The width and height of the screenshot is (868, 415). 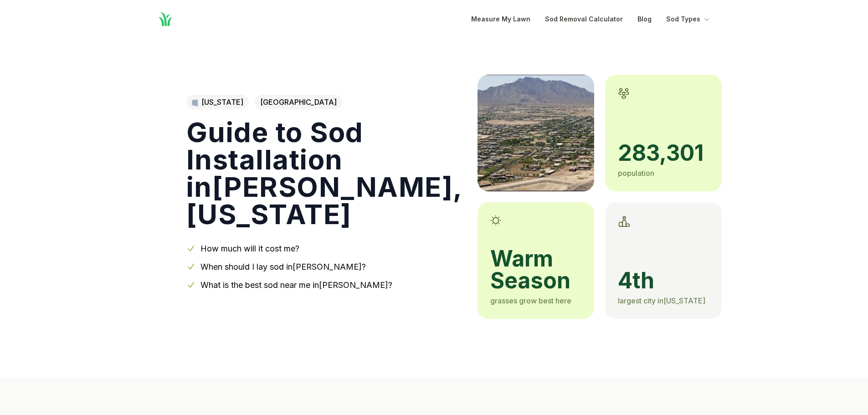 What do you see at coordinates (644, 19) in the screenshot?
I see `a: Blog` at bounding box center [644, 19].